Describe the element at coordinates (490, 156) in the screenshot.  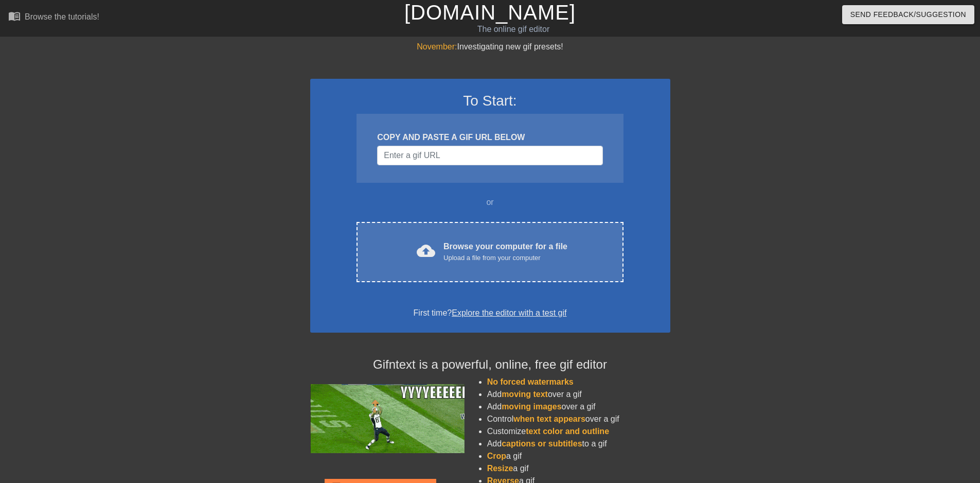
I see `input: Username` at that location.